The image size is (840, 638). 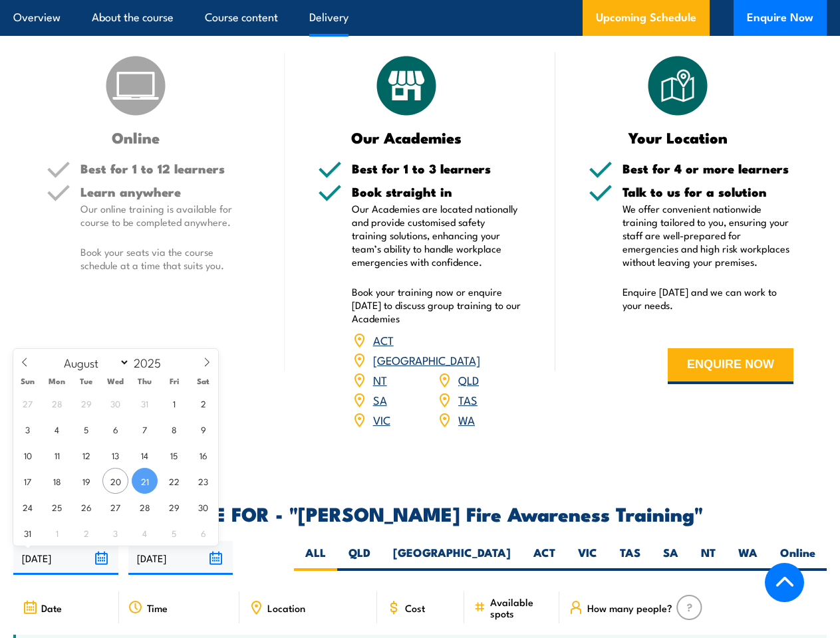 What do you see at coordinates (630, 557) in the screenshot?
I see `label: TAS` at bounding box center [630, 557].